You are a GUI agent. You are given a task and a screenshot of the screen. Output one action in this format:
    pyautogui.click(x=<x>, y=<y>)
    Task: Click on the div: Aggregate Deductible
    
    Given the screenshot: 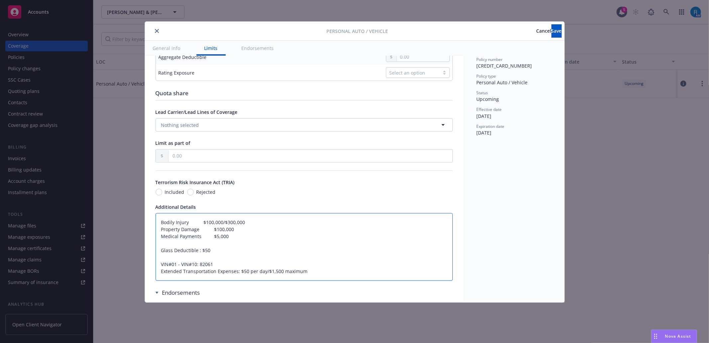 What is the action you would take?
    pyautogui.click(x=183, y=57)
    